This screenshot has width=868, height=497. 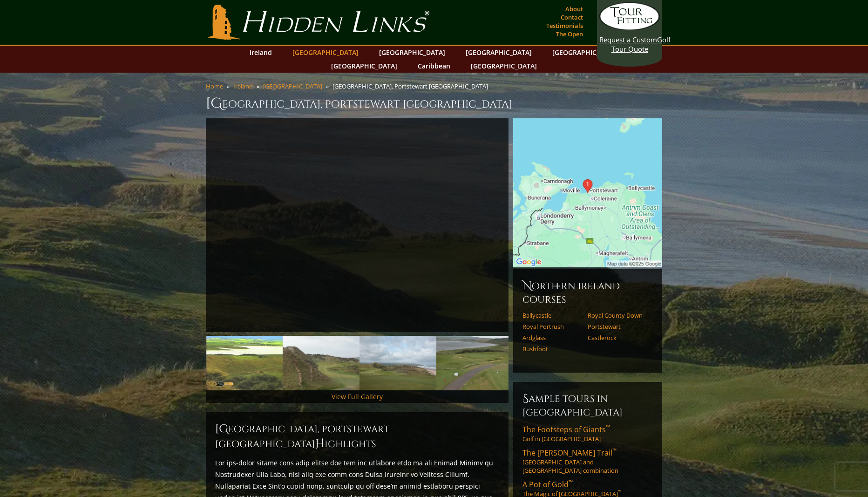 I want to click on span: A Pot of Gold, so click(x=548, y=484).